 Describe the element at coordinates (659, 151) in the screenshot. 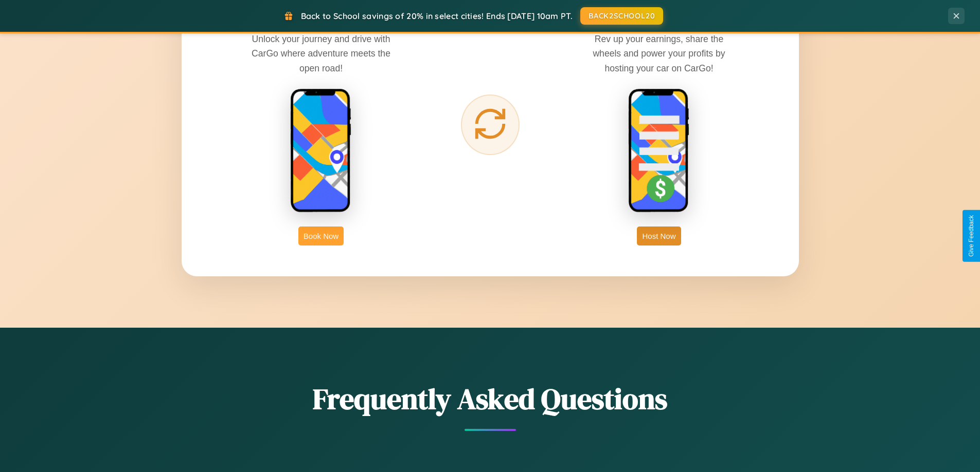

I see `img: host phone` at that location.